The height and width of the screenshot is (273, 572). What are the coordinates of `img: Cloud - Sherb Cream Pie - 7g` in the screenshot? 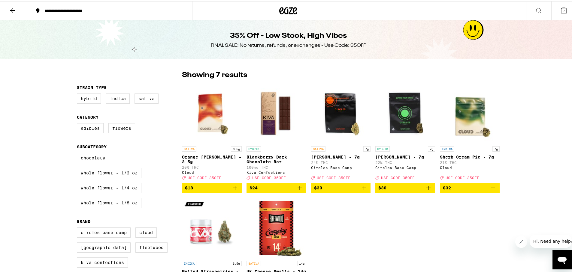 It's located at (469, 112).